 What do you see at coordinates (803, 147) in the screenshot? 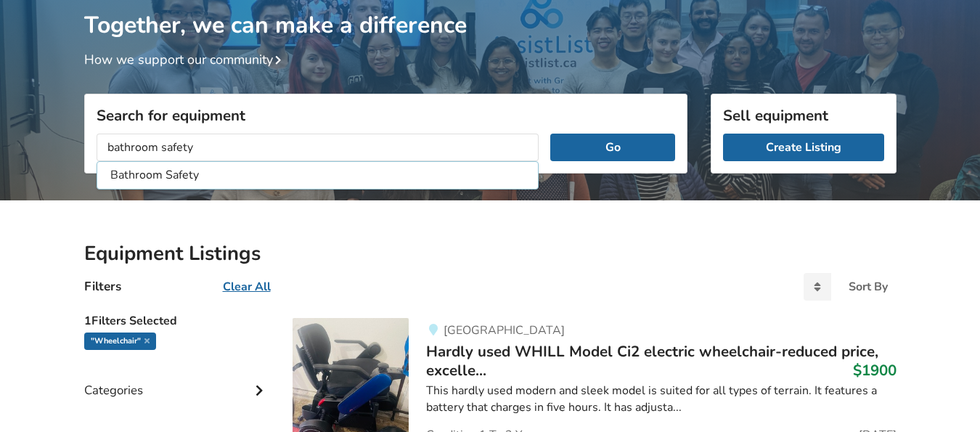
I see `a: Create Listing` at bounding box center [803, 147].